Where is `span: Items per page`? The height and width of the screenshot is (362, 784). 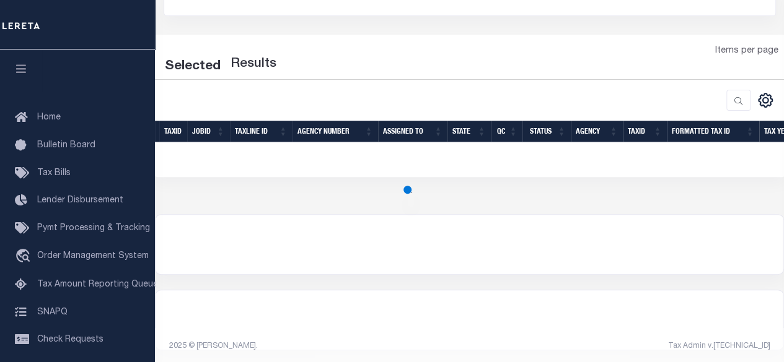 span: Items per page is located at coordinates (747, 51).